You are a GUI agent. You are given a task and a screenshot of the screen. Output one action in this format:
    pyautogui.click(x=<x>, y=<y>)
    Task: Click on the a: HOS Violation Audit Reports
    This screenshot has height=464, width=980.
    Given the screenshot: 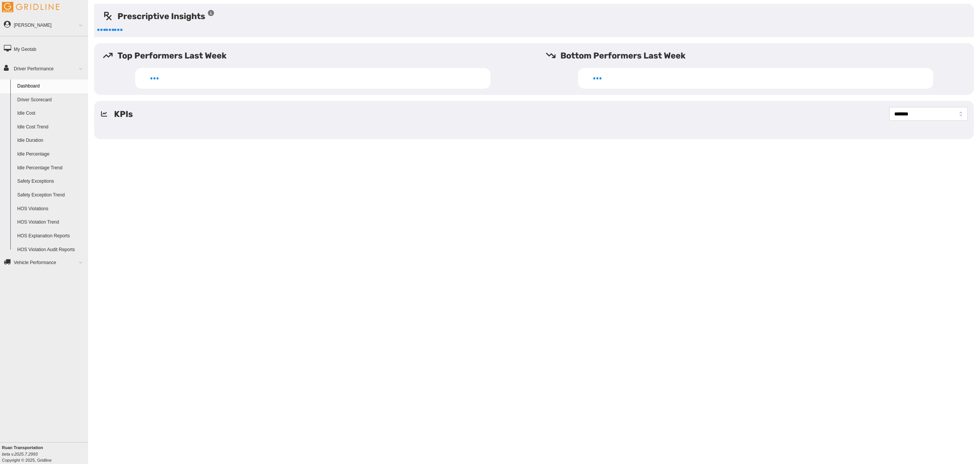 What is the action you would take?
    pyautogui.click(x=51, y=250)
    